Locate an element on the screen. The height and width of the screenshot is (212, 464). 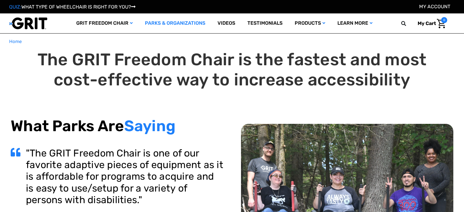
a: QUIZ:WHAT TYPE OF WHEELCHAIR IS RIGHT FOR YOU? is located at coordinates (72, 7).